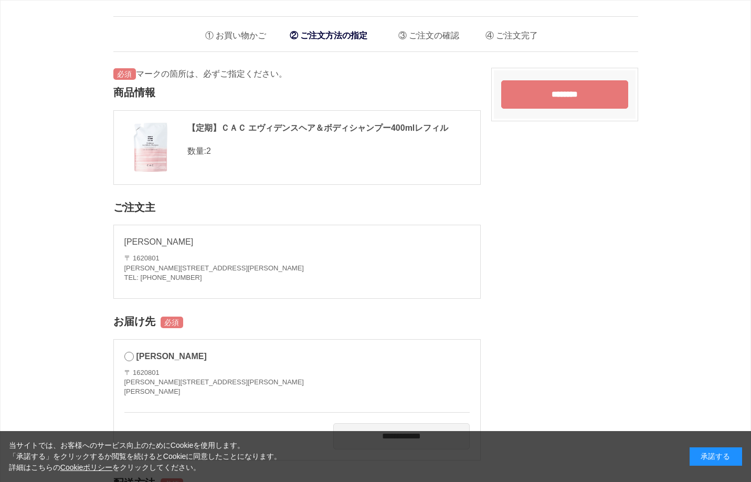 The image size is (751, 482). I want to click on li: ご注文の確認, so click(425, 33).